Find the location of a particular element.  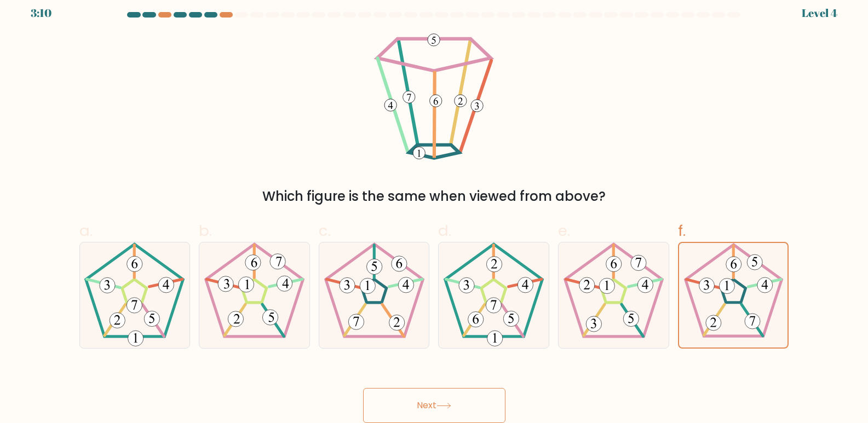

div: Level 4 is located at coordinates (819, 13).